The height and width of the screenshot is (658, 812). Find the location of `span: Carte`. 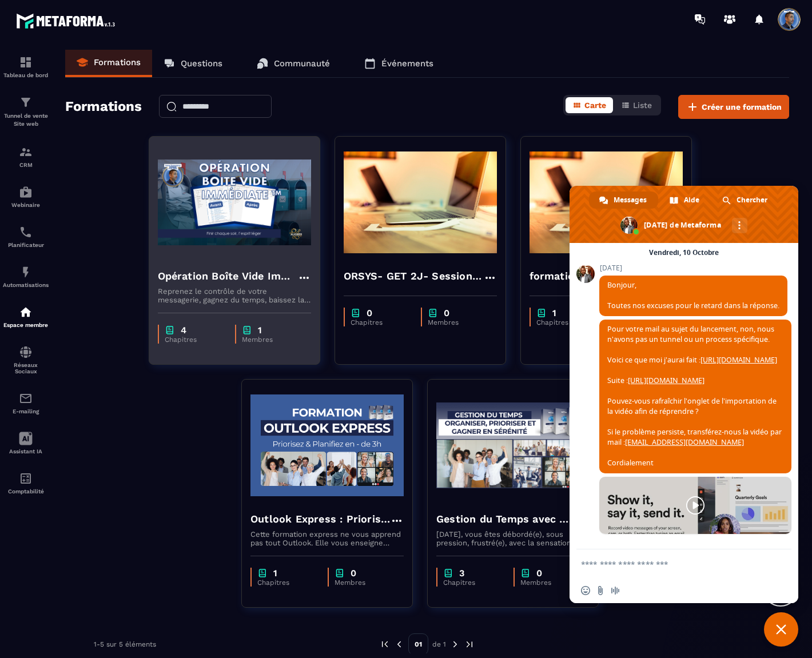

span: Carte is located at coordinates (595, 105).